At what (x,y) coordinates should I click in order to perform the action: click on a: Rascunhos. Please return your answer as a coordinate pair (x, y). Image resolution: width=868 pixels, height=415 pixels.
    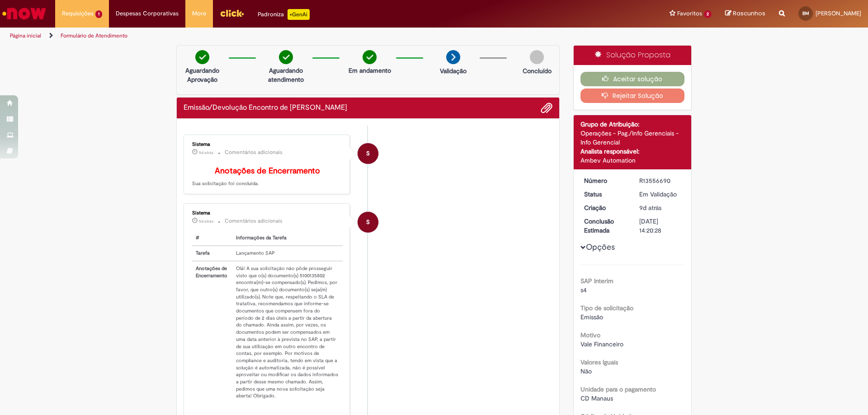
    Looking at the image, I should click on (745, 13).